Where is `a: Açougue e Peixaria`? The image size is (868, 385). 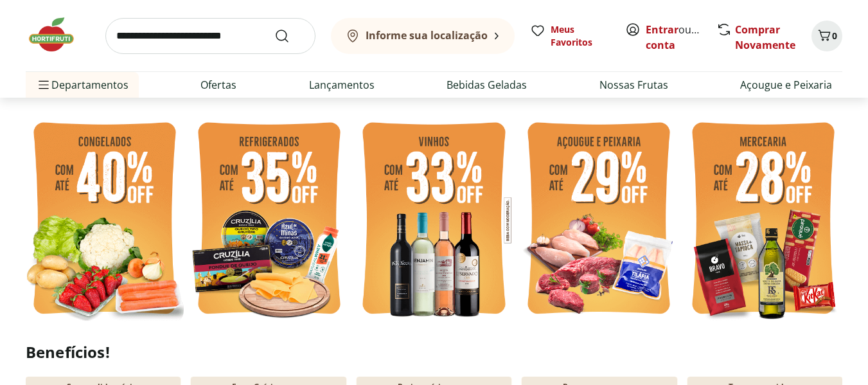 a: Açougue e Peixaria is located at coordinates (786, 84).